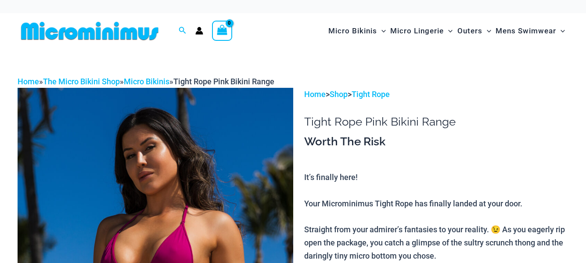 This screenshot has width=586, height=263. Describe the element at coordinates (90, 31) in the screenshot. I see `img: MM SHOP LOGO FLAT` at that location.